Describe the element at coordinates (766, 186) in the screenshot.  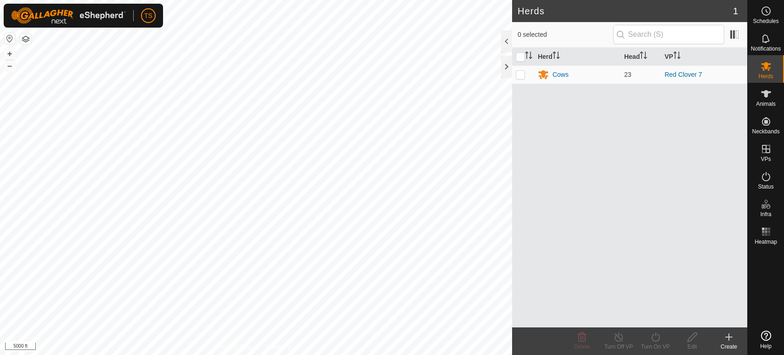
I see `span: Status` at that location.